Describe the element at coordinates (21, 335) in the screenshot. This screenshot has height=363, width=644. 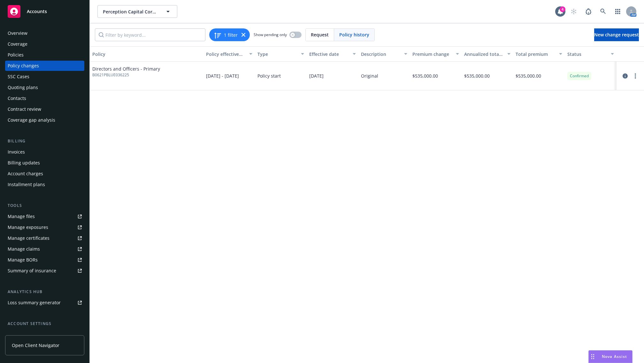
I see `div: Service team` at that location.